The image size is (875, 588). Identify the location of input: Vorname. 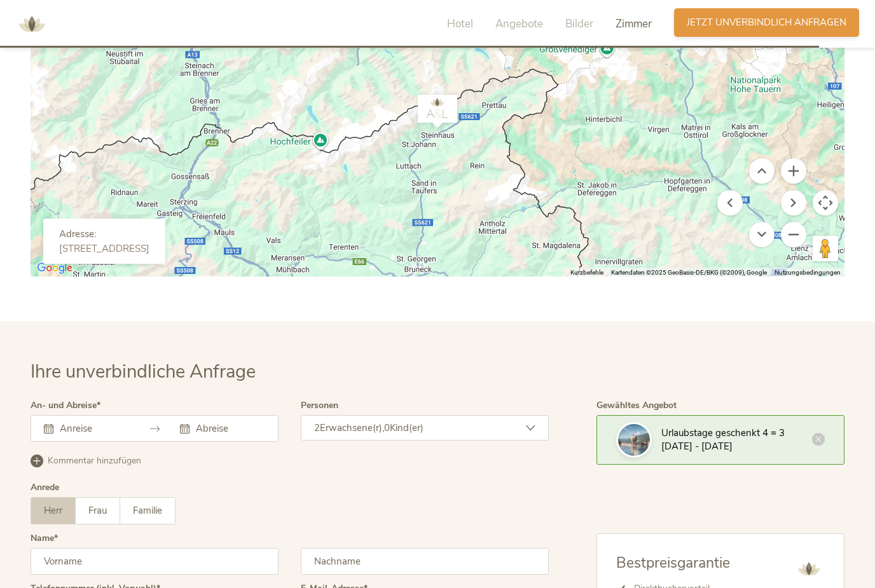
(154, 561).